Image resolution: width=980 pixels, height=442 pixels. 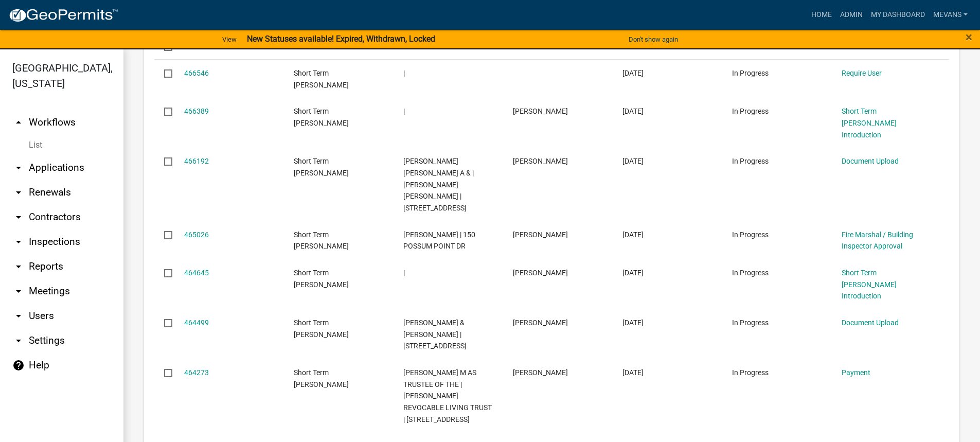 What do you see at coordinates (439, 240) in the screenshot?
I see `span: BRITTANY EDWARDS | 150 POSSUM POINT DR` at bounding box center [439, 240].